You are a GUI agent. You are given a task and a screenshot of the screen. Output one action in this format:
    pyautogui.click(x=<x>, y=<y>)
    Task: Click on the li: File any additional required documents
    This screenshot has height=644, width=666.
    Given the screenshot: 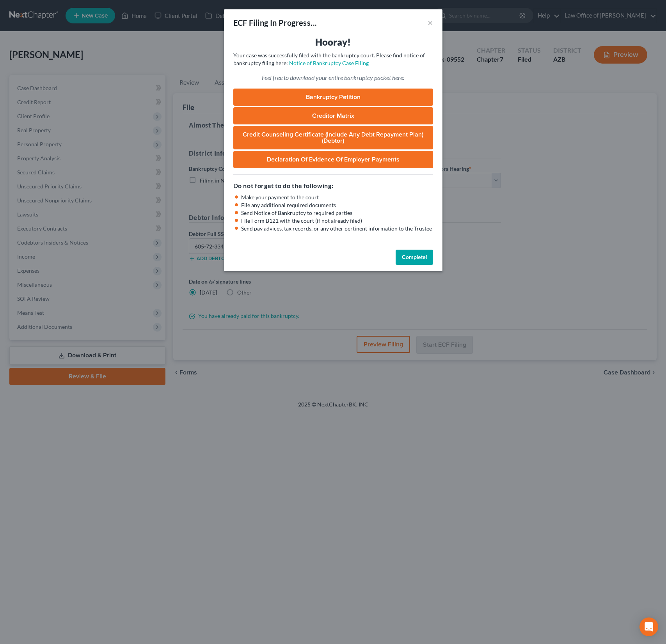 What is the action you would take?
    pyautogui.click(x=337, y=205)
    